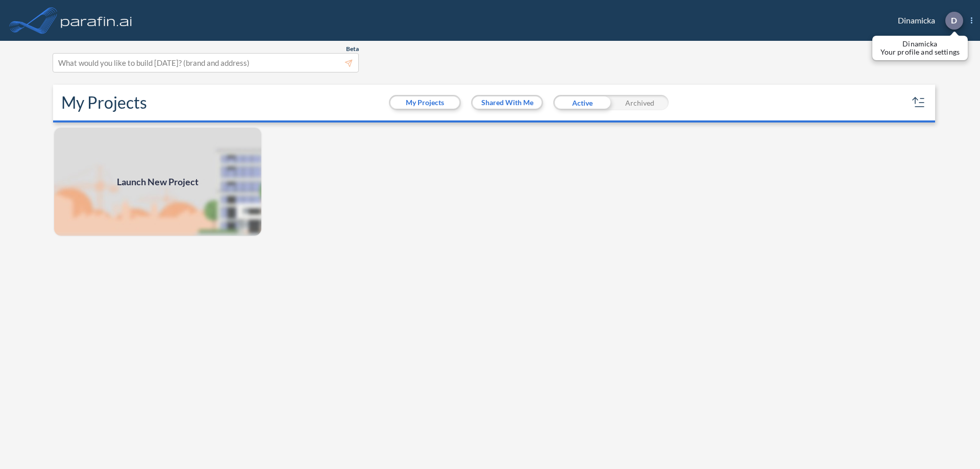  Describe the element at coordinates (96, 21) in the screenshot. I see `img: logo` at that location.